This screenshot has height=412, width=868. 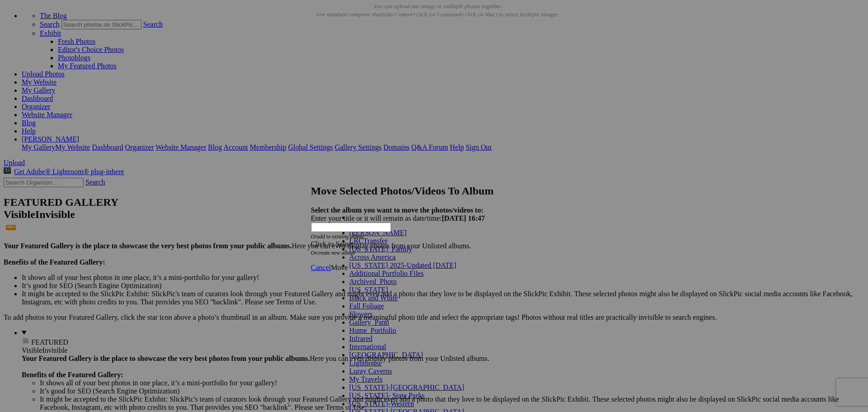 I want to click on h2: Move Selected Photos/Videos To Album, so click(x=431, y=191).